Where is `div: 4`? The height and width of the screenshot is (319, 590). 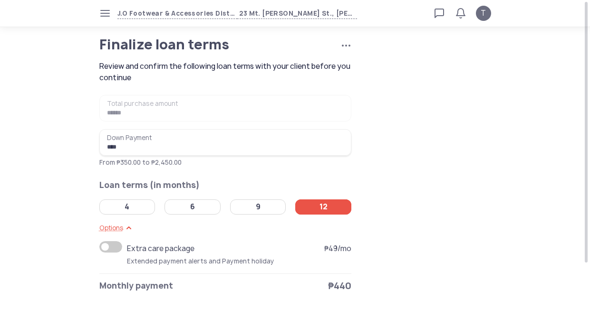 div: 4 is located at coordinates (127, 207).